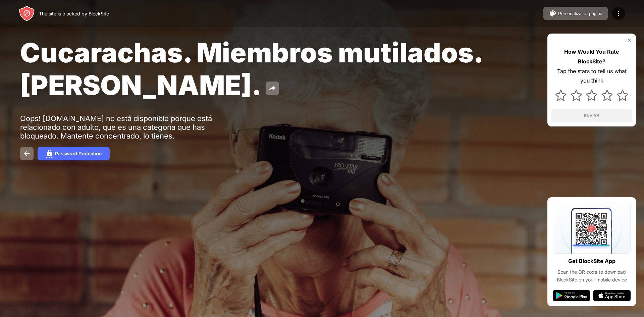  I want to click on div: Get BlockSite App, so click(591, 261).